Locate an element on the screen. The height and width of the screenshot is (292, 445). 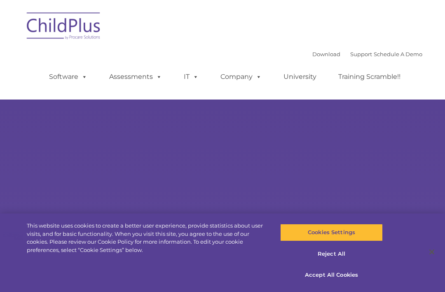
a: Company is located at coordinates (241, 77).